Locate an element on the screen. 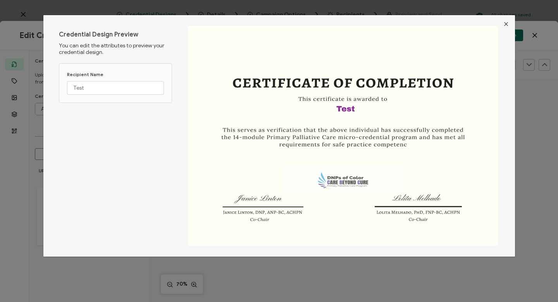 Image resolution: width=558 pixels, height=302 pixels. p: You can edit the attributes to preview your credential design. is located at coordinates (117, 49).